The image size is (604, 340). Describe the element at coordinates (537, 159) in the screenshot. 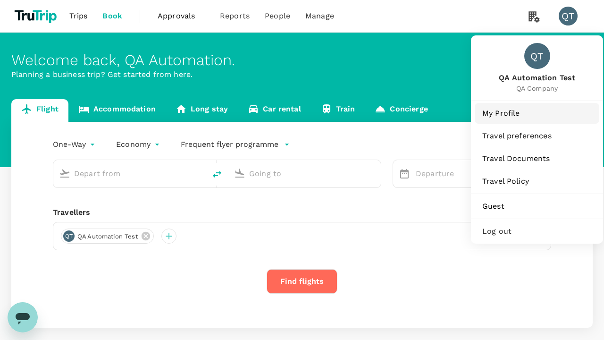

I see `span: Travel Documents` at that location.